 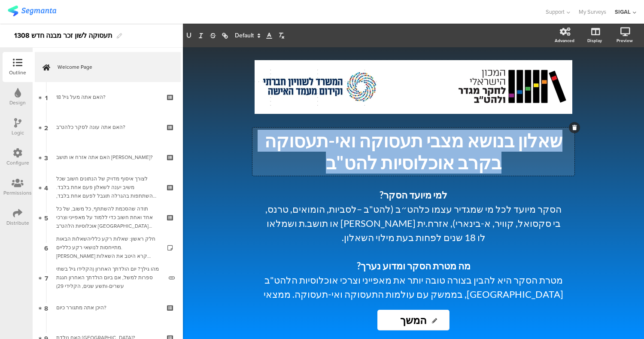 What do you see at coordinates (107, 308) in the screenshot?
I see `div: היכן אתה מתגורר כיום?` at bounding box center [107, 308].